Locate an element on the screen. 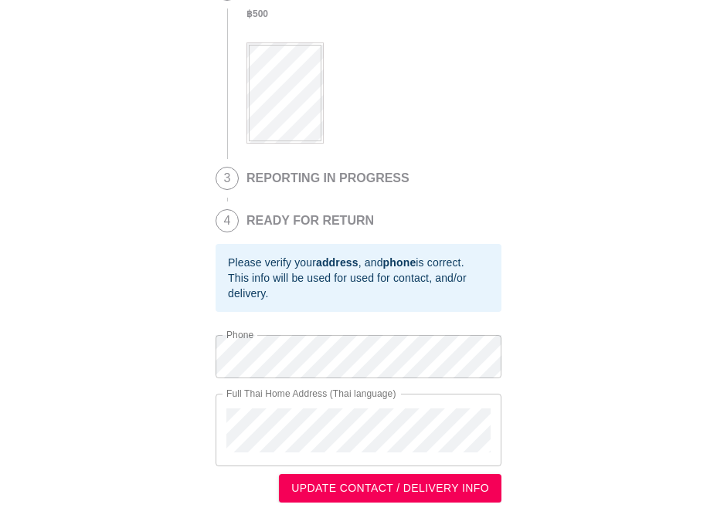 Image resolution: width=717 pixels, height=518 pixels. div: Please verify your , and is correct. is located at coordinates (358, 263).